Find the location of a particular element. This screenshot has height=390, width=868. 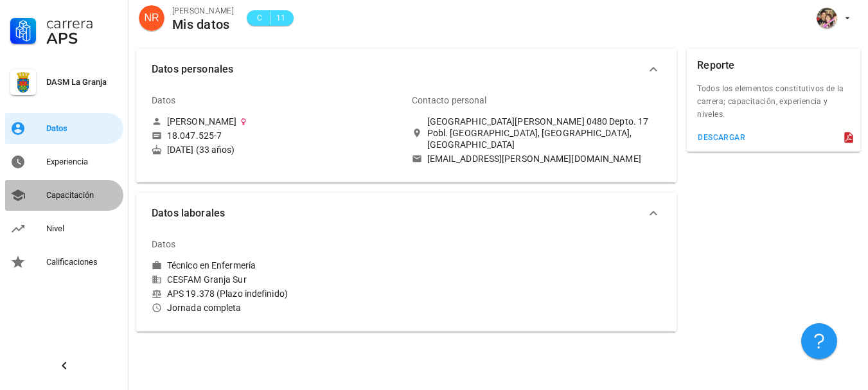

div: Mis datos is located at coordinates (203, 25).